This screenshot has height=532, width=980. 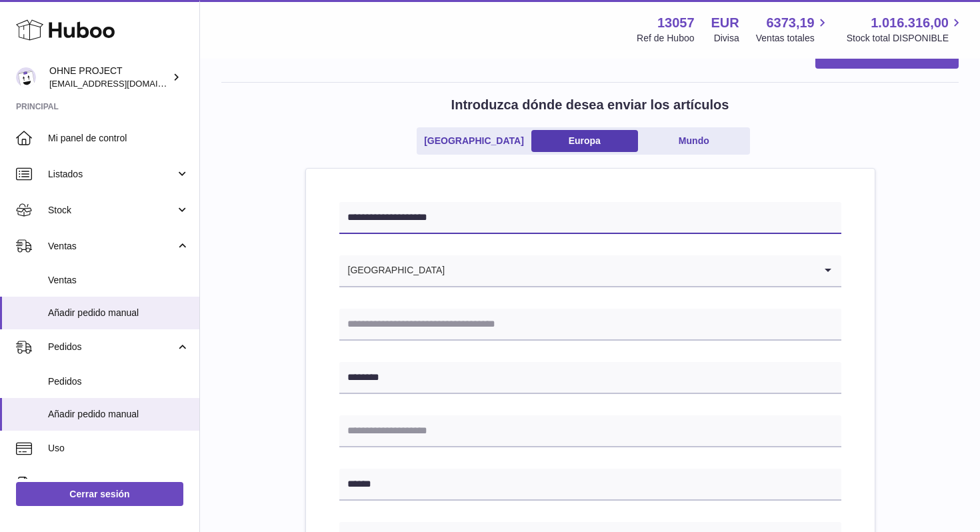 What do you see at coordinates (790, 23) in the screenshot?
I see `span: 6373,19` at bounding box center [790, 23].